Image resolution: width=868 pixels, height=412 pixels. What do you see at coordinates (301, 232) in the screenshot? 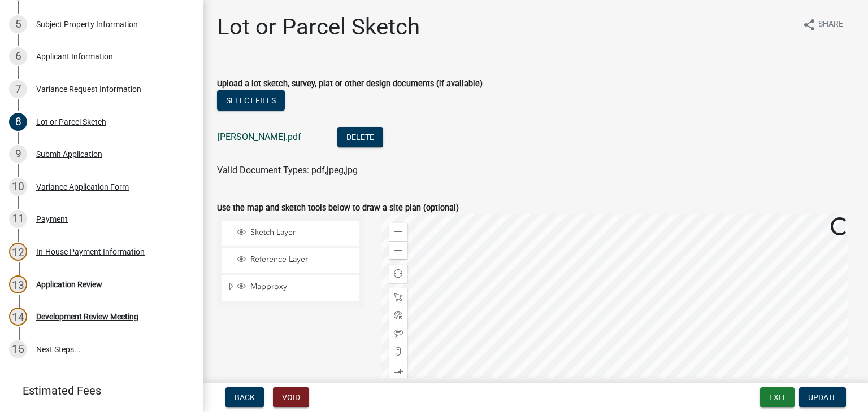
I see `span: Sketch Layer` at bounding box center [301, 232].